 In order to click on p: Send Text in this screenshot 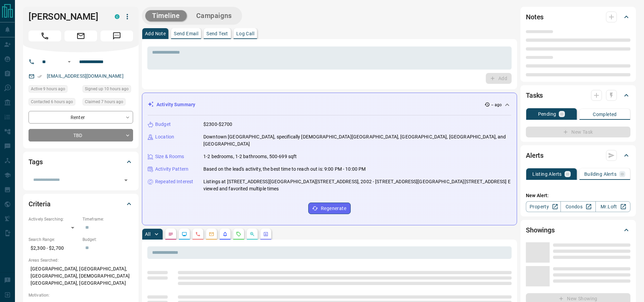, I will do `click(217, 34)`.